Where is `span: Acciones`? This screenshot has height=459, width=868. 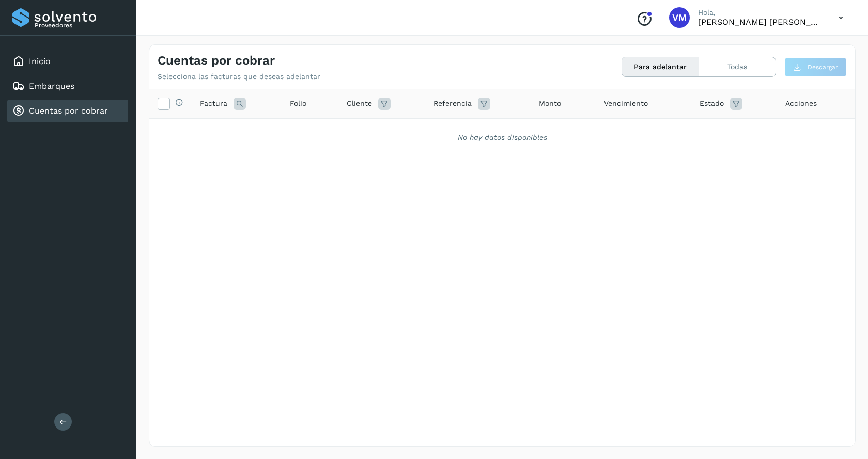
span: Acciones is located at coordinates (801, 103).